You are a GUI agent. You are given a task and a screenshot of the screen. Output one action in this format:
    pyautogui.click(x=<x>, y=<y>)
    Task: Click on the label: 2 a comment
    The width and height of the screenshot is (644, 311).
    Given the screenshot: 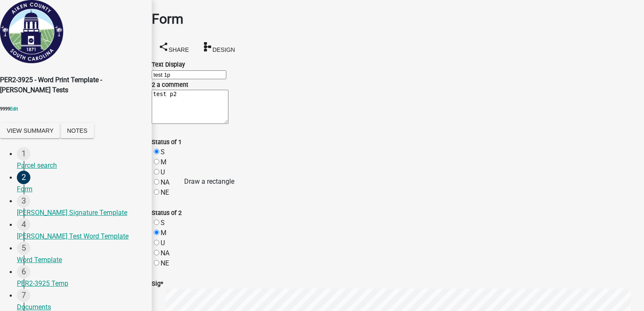 What is the action you would take?
    pyautogui.click(x=170, y=85)
    